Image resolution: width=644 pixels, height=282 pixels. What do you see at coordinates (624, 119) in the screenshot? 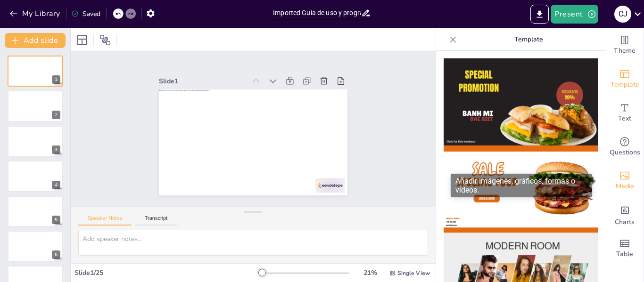
I see `span: Text` at bounding box center [624, 119].